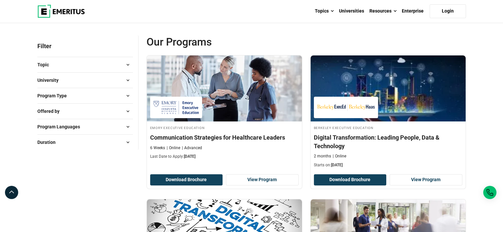 The width and height of the screenshot is (503, 232). I want to click on h4: Digital Transformation: Leading People, Data & Technology, so click(388, 142).